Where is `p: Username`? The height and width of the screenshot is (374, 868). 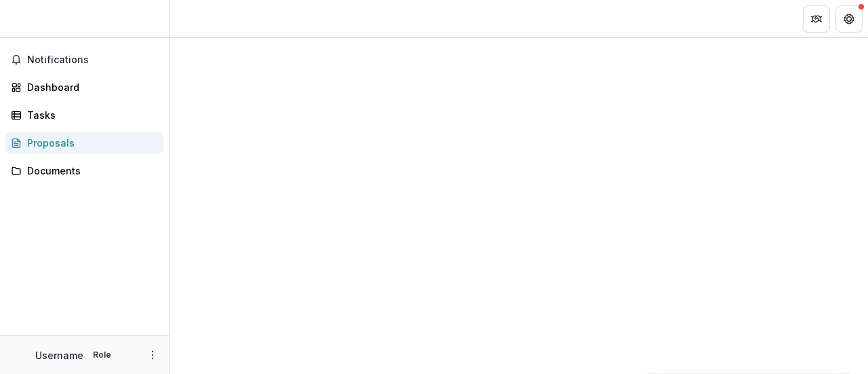 p: Username is located at coordinates (59, 355).